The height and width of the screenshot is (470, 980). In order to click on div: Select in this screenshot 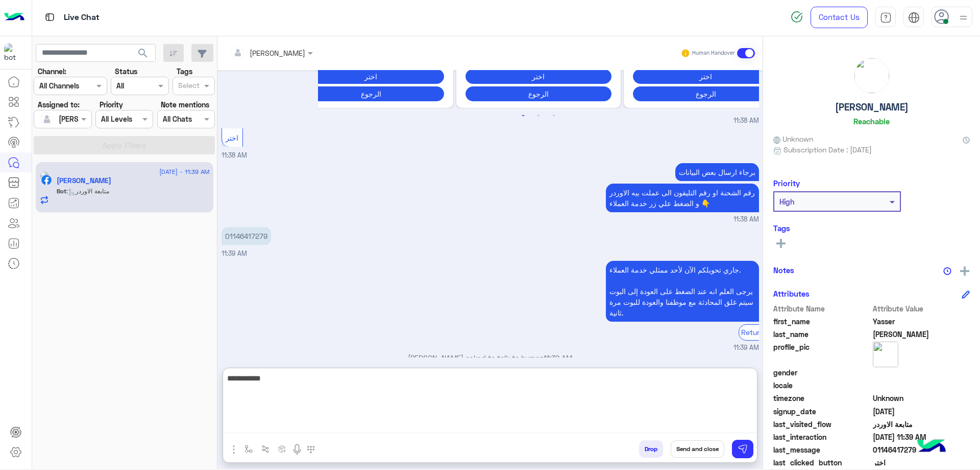, I will do `click(188, 87)`.